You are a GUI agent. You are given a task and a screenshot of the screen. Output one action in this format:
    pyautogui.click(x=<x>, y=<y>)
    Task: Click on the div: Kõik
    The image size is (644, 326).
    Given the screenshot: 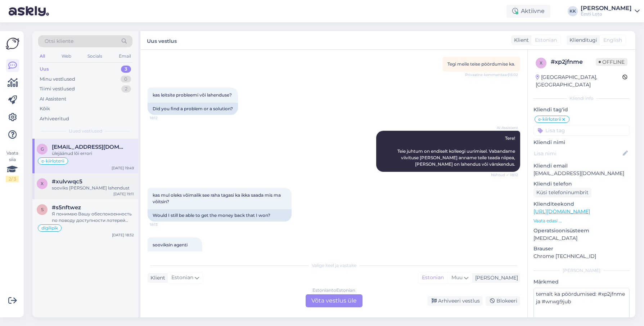 What is the action you would take?
    pyautogui.click(x=45, y=109)
    